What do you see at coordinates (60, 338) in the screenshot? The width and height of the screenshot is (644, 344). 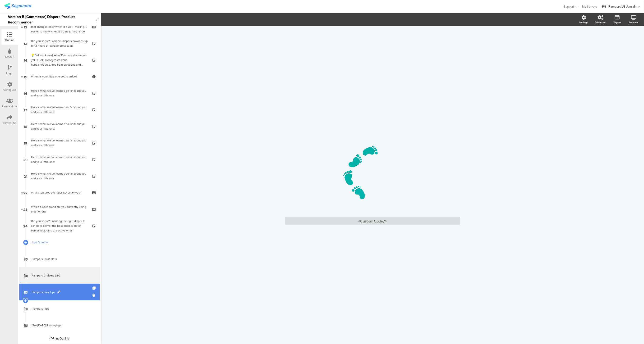 I see `div: Print Outline` at bounding box center [60, 338].